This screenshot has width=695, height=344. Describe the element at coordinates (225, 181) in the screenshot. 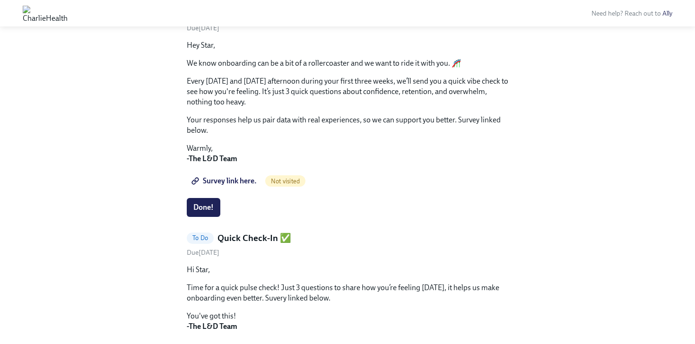

I see `span: Survey link here.` at that location.